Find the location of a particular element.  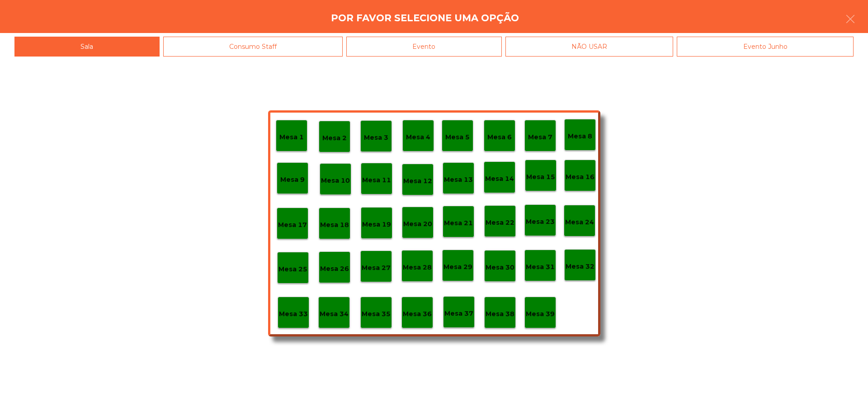

p: Mesa 33 is located at coordinates (293, 314).